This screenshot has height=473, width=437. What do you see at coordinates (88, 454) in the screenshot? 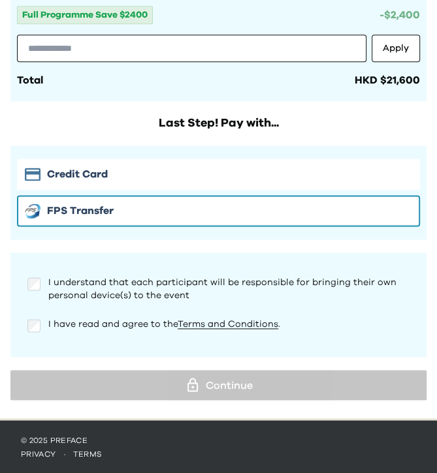
I see `a: terms` at bounding box center [88, 454].